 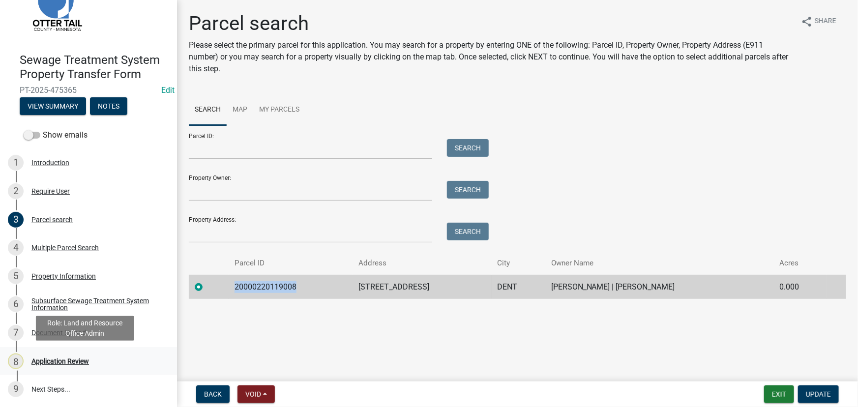 What do you see at coordinates (659, 263) in the screenshot?
I see `th: Owner Name` at bounding box center [659, 263].